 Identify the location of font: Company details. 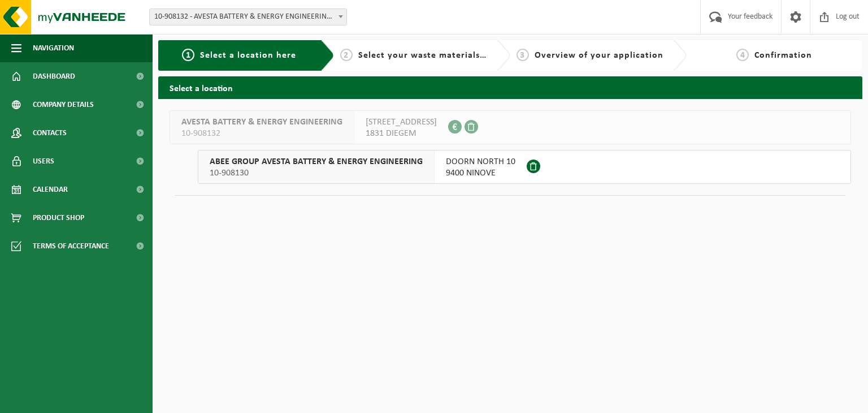
(63, 105).